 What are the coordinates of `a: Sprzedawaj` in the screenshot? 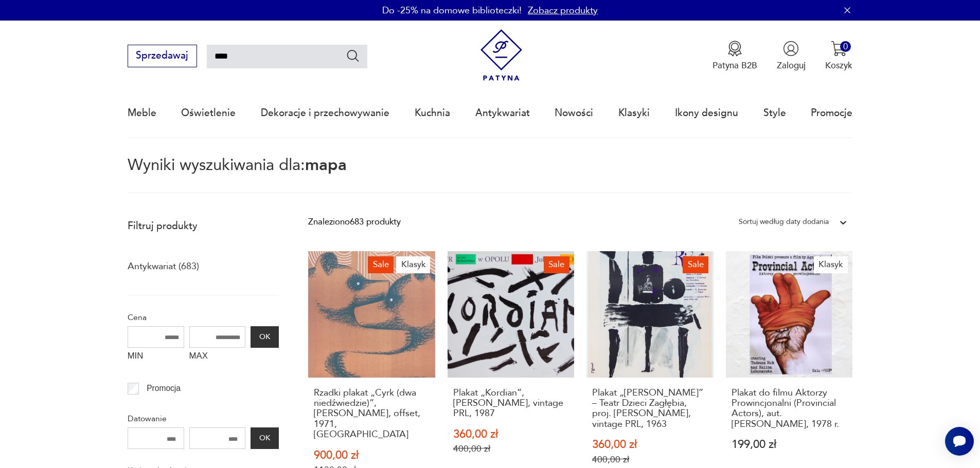 It's located at (162, 56).